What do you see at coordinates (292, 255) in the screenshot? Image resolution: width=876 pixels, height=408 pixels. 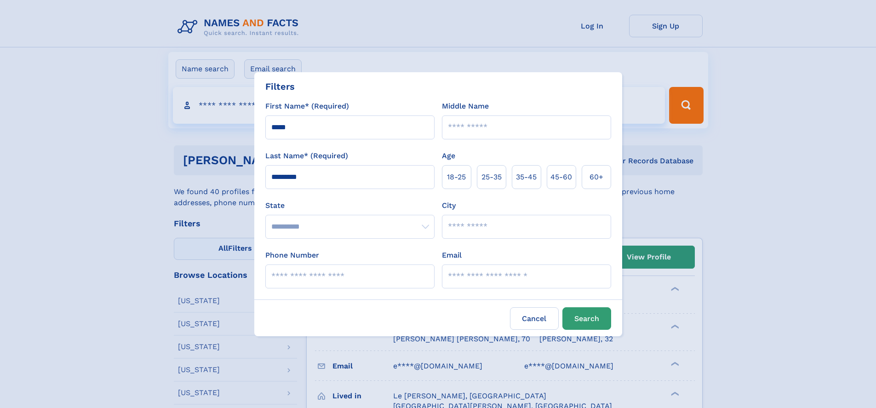 I see `label: Phone Number` at bounding box center [292, 255].